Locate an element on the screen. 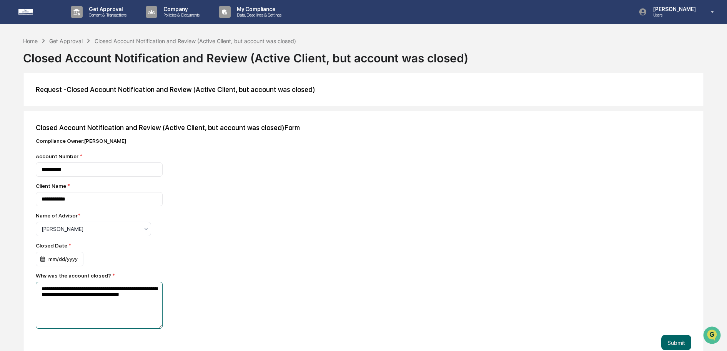  p: My Compliance is located at coordinates (258, 9).